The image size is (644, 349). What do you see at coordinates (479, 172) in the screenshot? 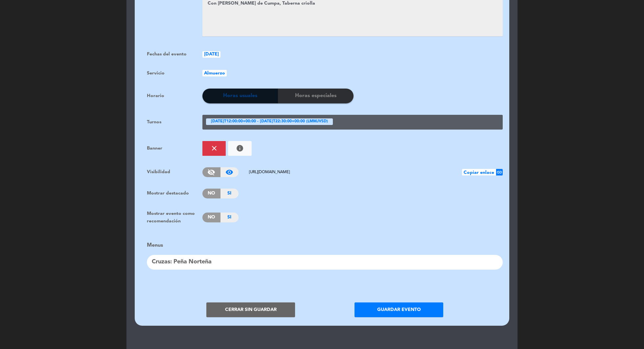
I see `span: Copiar enlace` at bounding box center [479, 172].